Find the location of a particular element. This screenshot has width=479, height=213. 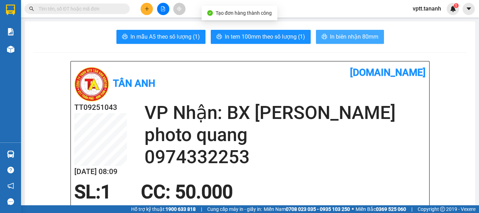

strong: 1900 633 818 is located at coordinates (181, 209).